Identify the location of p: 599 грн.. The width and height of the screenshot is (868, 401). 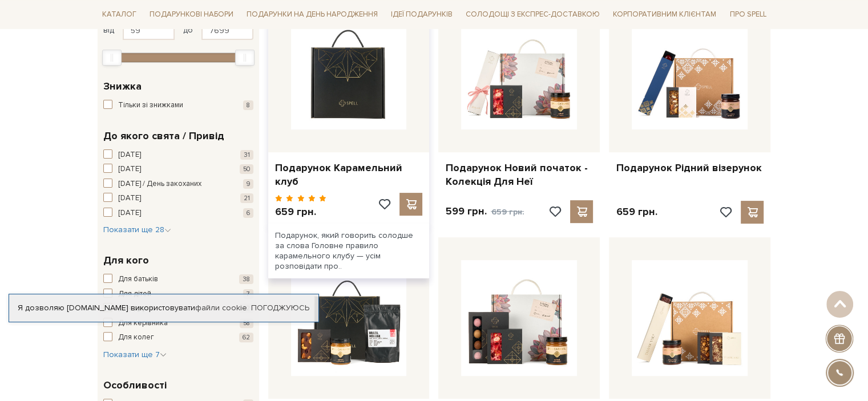
(485, 211).